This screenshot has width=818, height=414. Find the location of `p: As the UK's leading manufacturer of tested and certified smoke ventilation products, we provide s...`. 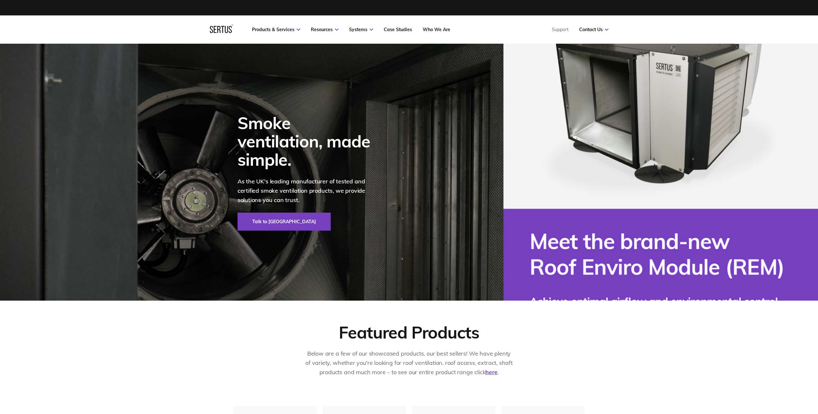

p: As the UK's leading manufacturer of tested and certified smoke ventilation products, we provide s... is located at coordinates (308, 191).